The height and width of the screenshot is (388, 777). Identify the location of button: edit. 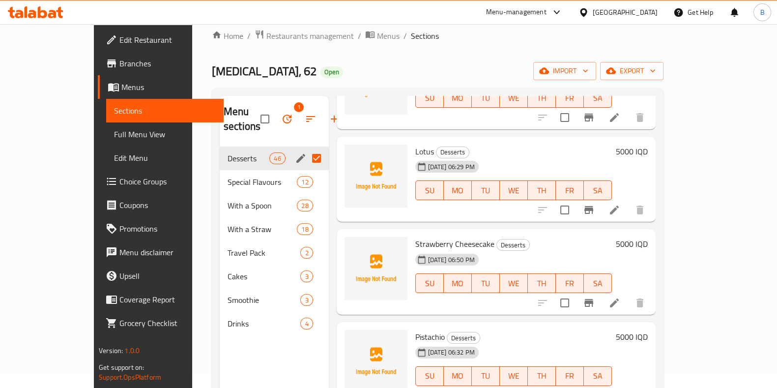
(301, 158).